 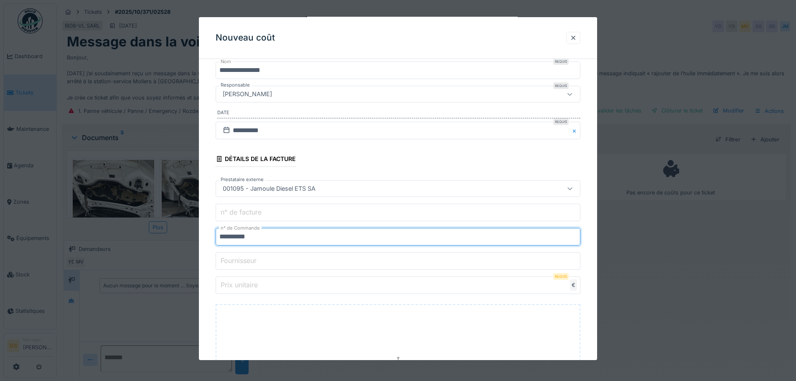 I want to click on div: 001095 - Jamoule Diesel ETS SA, so click(x=269, y=188).